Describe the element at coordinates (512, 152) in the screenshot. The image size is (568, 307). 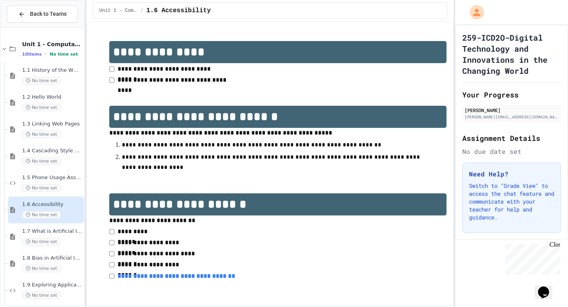
I see `div: No due date set` at that location.